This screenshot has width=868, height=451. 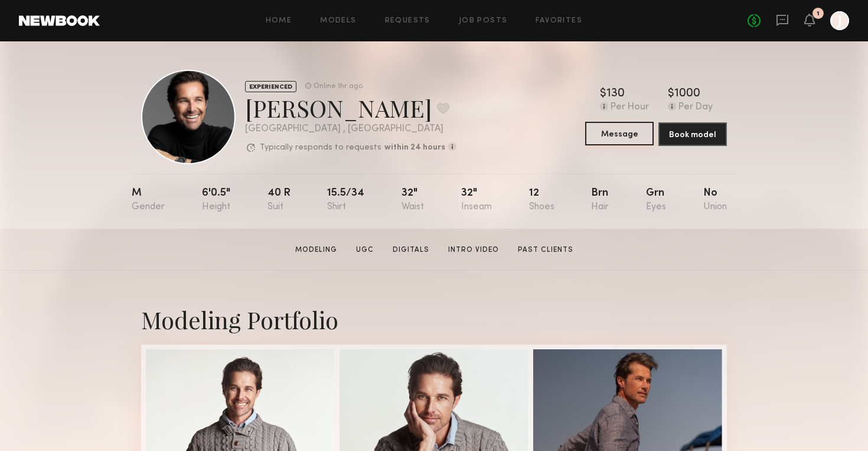 I want to click on a: Requests, so click(x=407, y=20).